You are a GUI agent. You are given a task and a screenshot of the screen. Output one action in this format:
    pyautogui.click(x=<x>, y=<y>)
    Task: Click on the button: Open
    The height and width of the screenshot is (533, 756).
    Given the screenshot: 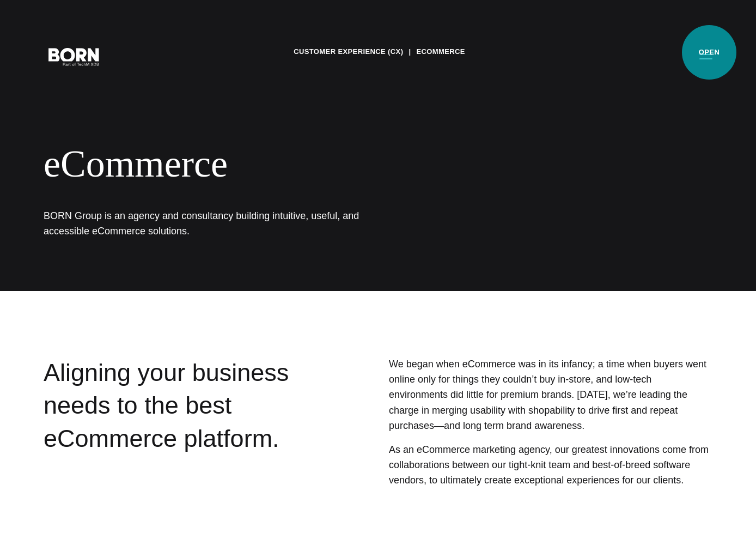 What is the action you would take?
    pyautogui.click(x=706, y=57)
    